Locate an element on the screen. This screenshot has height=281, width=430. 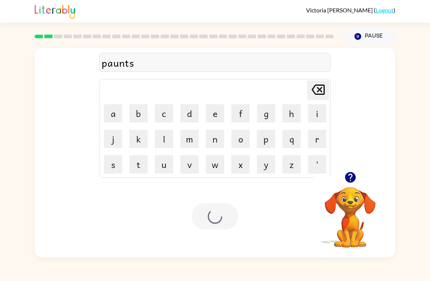
button: d is located at coordinates (190, 113).